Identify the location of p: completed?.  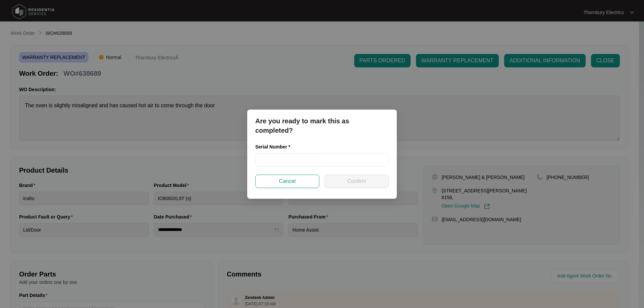
(322, 130).